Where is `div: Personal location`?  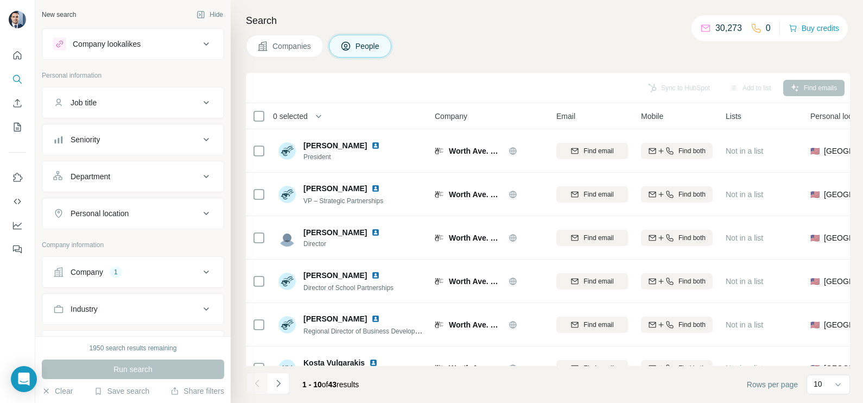
div: Personal location is located at coordinates (99, 213).